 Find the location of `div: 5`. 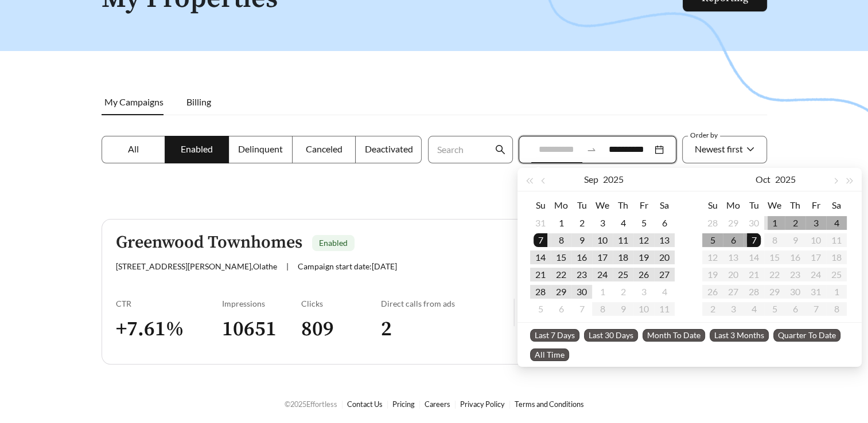

div: 5 is located at coordinates (541, 309).